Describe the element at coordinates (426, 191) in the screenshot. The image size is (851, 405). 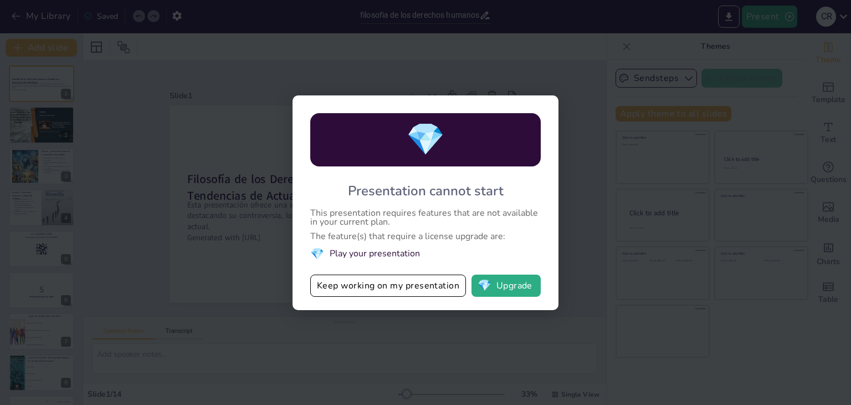
I see `div: Presentation cannot start` at that location.